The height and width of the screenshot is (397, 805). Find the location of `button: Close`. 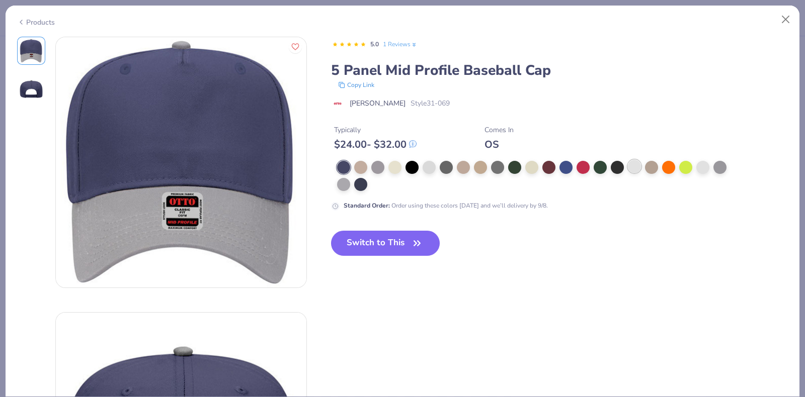

button: Close is located at coordinates (786, 20).